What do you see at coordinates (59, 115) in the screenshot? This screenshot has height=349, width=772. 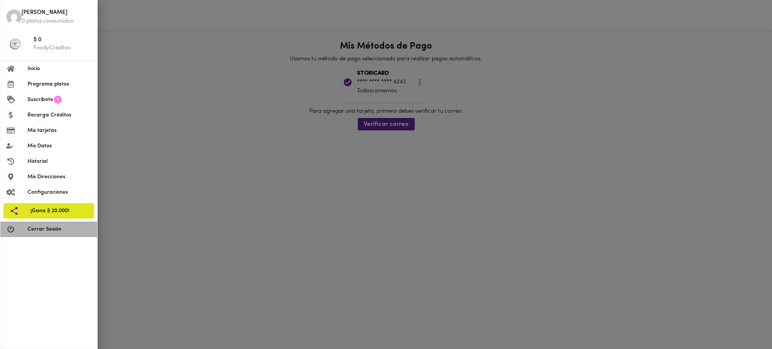 I see `span: Recarga Créditos` at bounding box center [59, 115].